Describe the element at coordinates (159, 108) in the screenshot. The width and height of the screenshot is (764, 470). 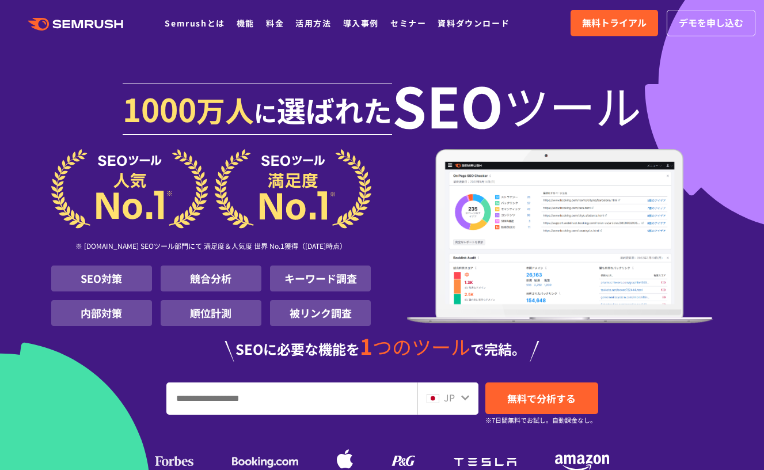
I see `span: 1000` at that location.